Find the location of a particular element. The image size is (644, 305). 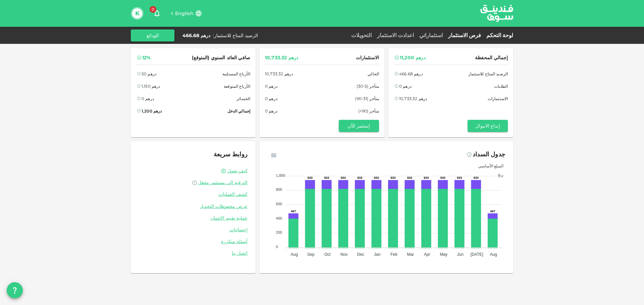

tspan: Sep is located at coordinates (311, 254).